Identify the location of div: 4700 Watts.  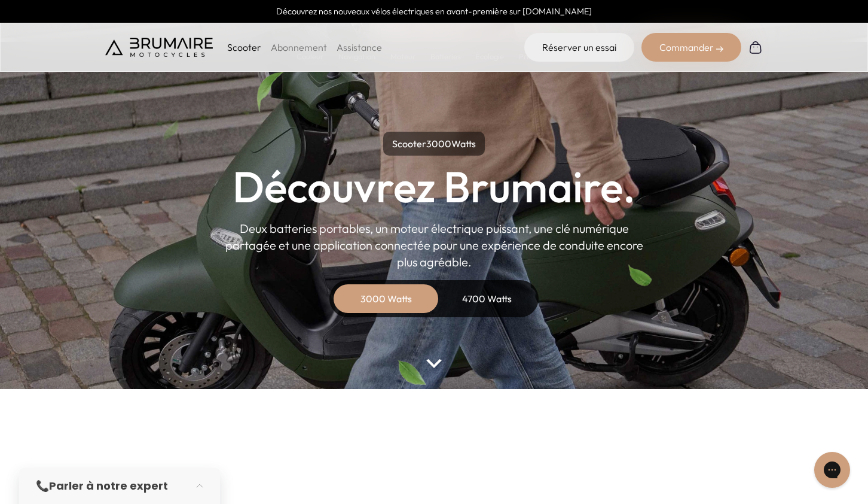
(486, 299).